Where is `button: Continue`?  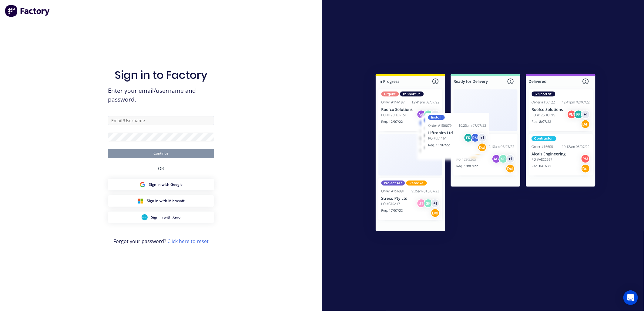
button: Continue is located at coordinates (161, 153).